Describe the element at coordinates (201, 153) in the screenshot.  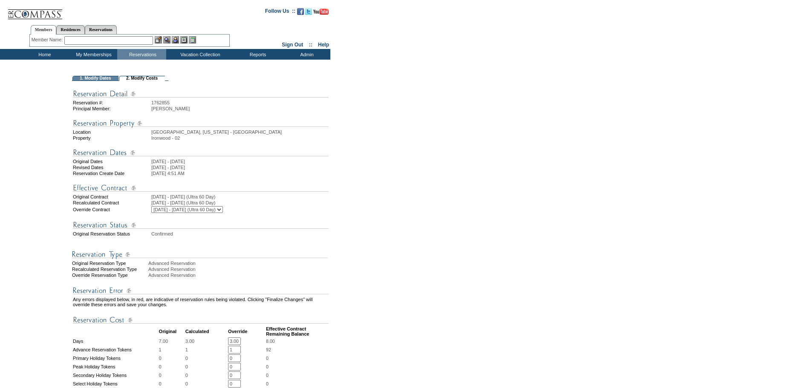
I see `img: Reservation Dates` at that location.